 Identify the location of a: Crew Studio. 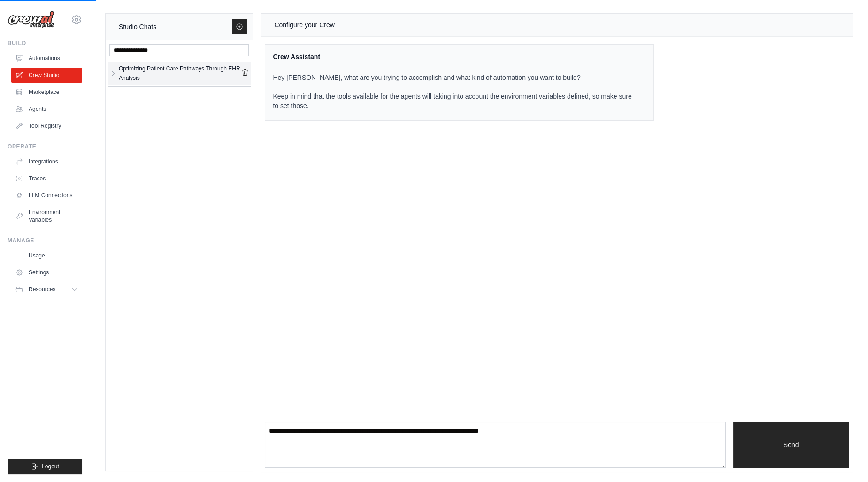
(47, 75).